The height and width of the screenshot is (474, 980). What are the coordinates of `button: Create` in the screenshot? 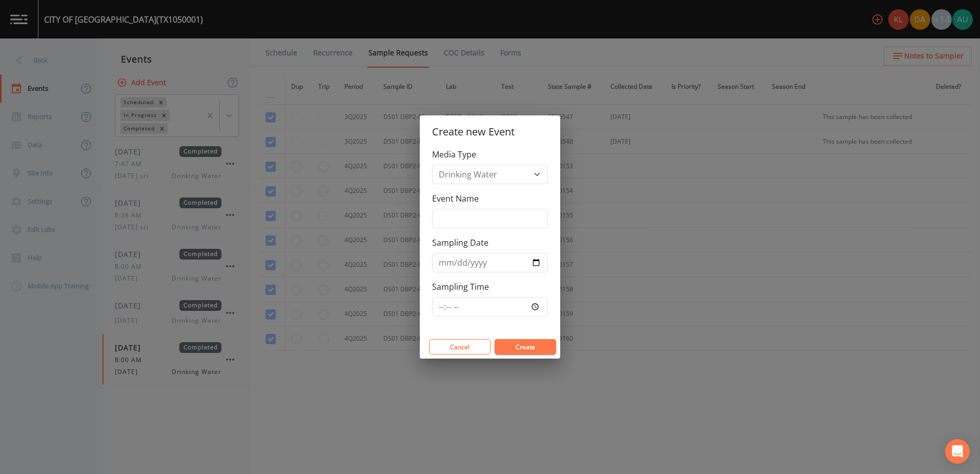 It's located at (525, 347).